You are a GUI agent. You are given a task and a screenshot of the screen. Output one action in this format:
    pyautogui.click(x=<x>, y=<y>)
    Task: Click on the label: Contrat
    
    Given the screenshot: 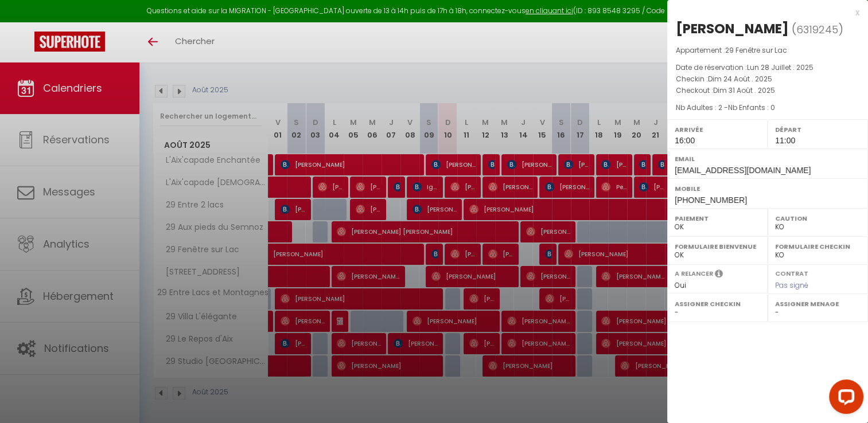 What is the action you would take?
    pyautogui.click(x=792, y=273)
    